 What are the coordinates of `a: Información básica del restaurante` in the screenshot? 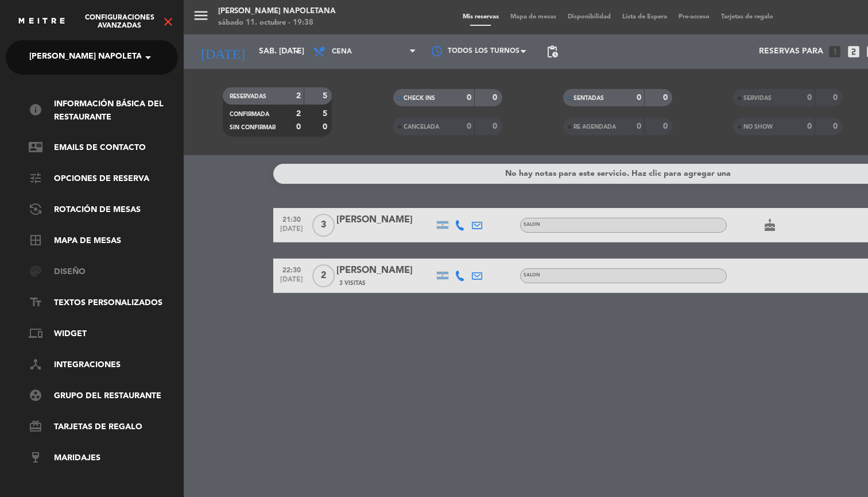 It's located at (103, 111).